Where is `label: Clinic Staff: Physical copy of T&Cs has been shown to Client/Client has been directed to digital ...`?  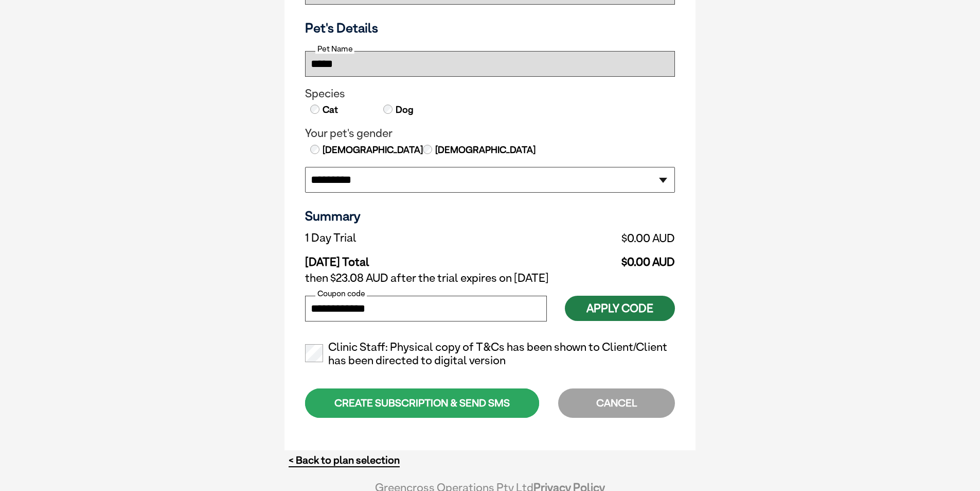 label: Clinic Staff: Physical copy of T&Cs has been shown to Client/Client has been directed to digital ... is located at coordinates (490, 354).